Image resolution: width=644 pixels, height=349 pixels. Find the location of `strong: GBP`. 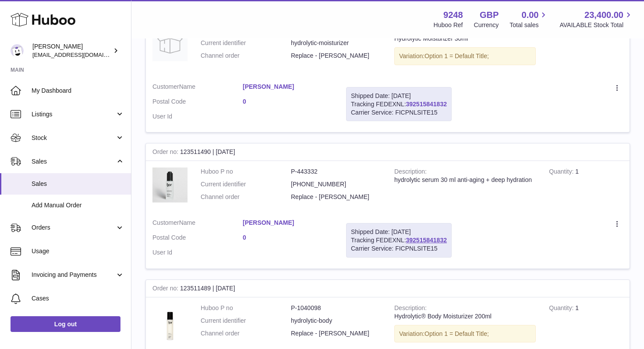

strong: GBP is located at coordinates (489, 15).